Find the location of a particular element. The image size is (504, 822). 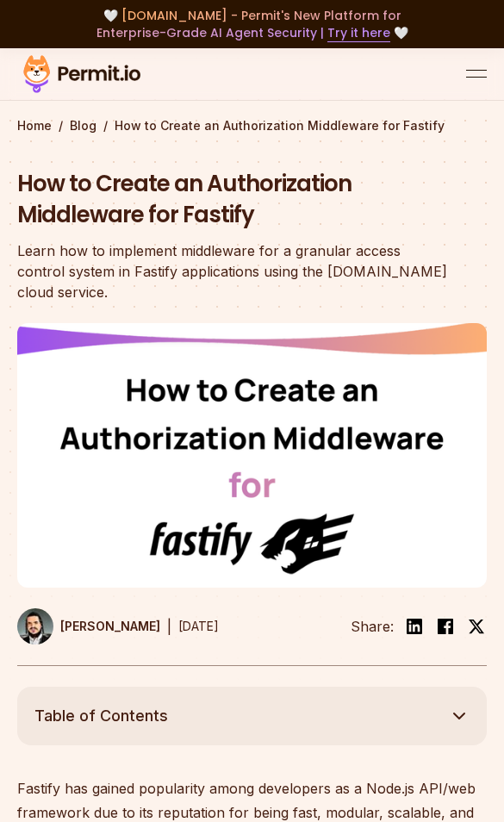

img: Gabriel L. Manor is located at coordinates (35, 627).